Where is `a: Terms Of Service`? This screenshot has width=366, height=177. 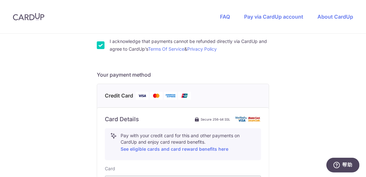
a: Terms Of Service is located at coordinates (166, 49).